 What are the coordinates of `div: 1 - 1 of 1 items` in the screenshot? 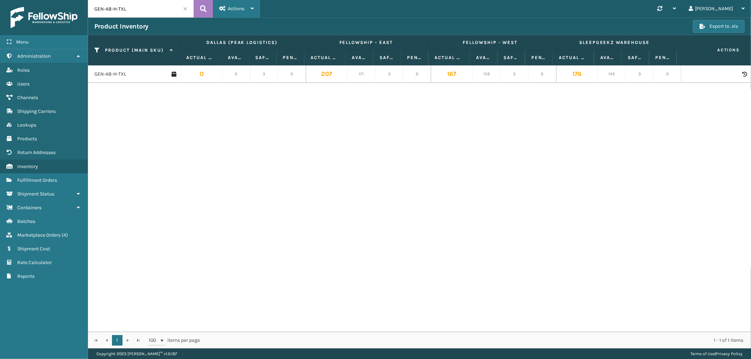 It's located at (476, 341).